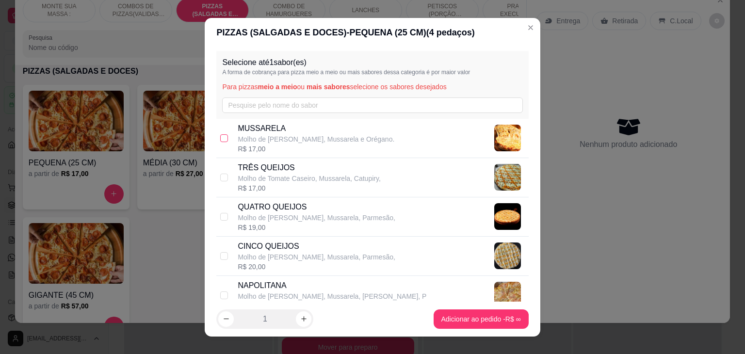 The image size is (745, 354). What do you see at coordinates (304, 319) in the screenshot?
I see `button: increase-product-quantity` at bounding box center [304, 319].